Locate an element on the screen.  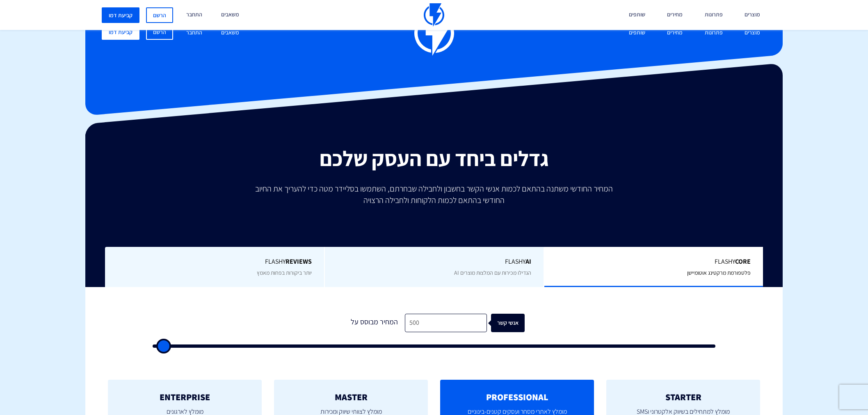
a: שותפים is located at coordinates (637, 32).